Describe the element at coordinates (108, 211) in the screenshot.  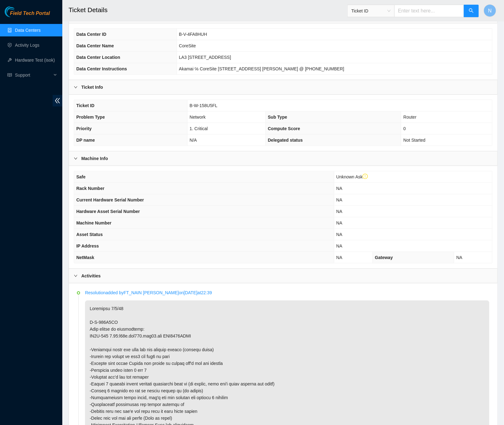
I see `span: Hardware Asset Serial Number` at that location.